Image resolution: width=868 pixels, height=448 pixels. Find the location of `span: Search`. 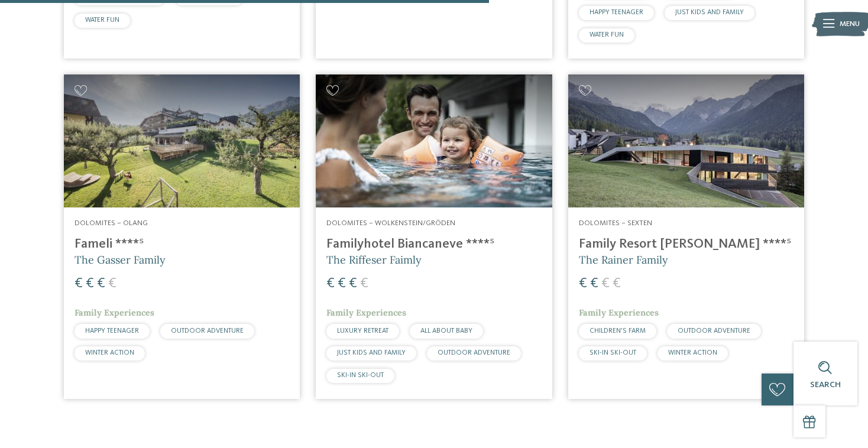

span: Search is located at coordinates (826, 385).